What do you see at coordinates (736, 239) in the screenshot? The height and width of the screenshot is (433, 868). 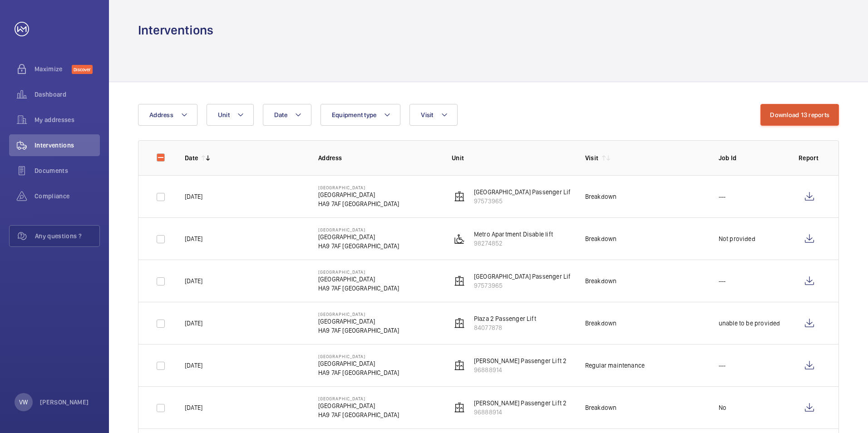 I see `p: Not provided` at bounding box center [736, 239].